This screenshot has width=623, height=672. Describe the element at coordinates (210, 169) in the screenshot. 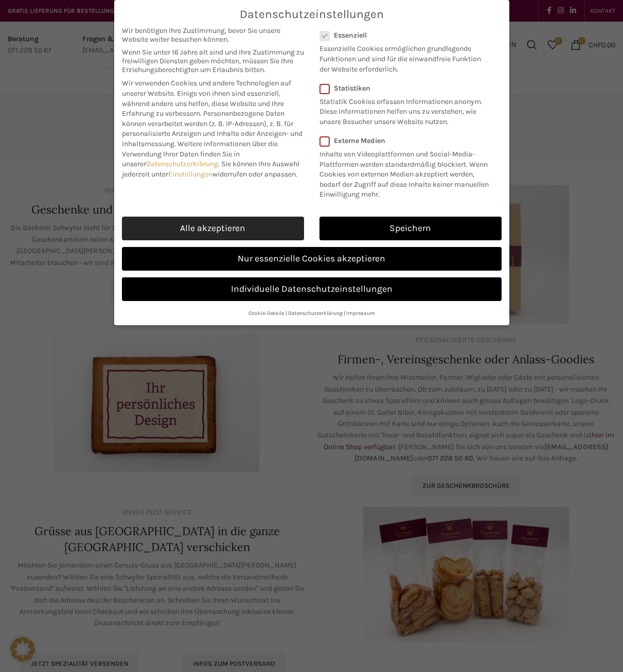

I see `span: Sie können Ihre Auswahl jederzeit unter widerrufen oder anpassen.` at that location.